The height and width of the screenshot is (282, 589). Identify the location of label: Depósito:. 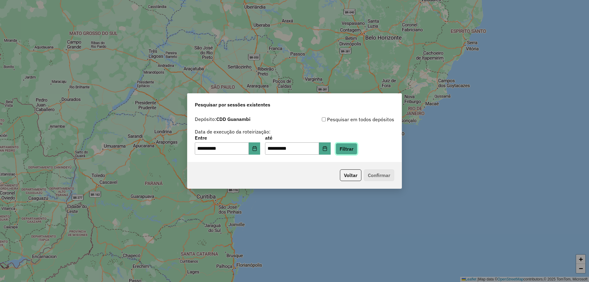
(222, 119).